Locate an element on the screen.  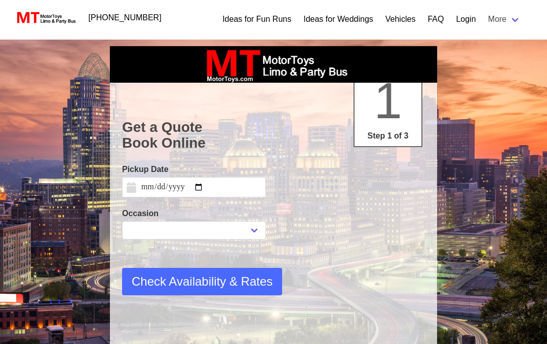
a: Ideas for Weddings is located at coordinates (338, 19).